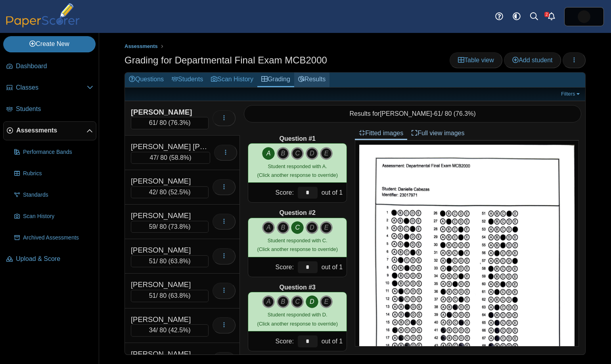 This screenshot has width=611, height=364. I want to click on a: Results, so click(312, 80).